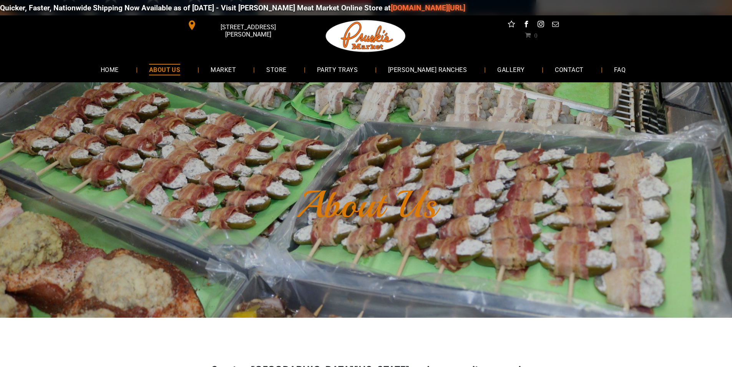 The width and height of the screenshot is (732, 367). I want to click on a: ABOUT US, so click(165, 69).